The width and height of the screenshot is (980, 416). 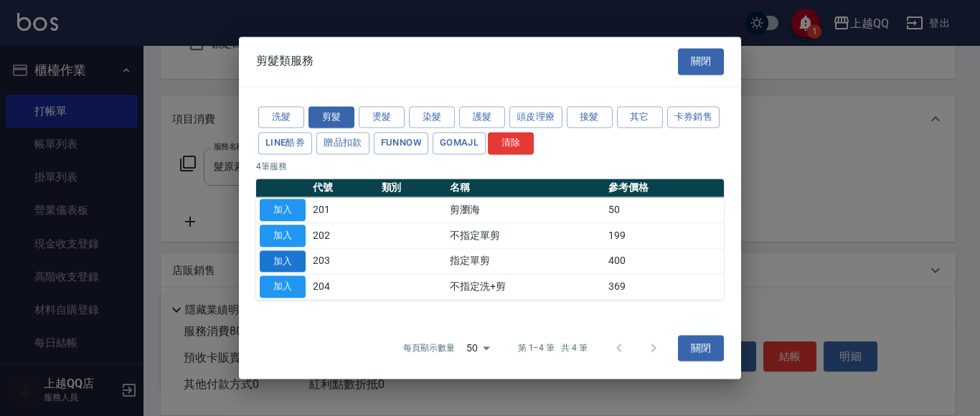 I want to click on th: 類別, so click(x=413, y=188).